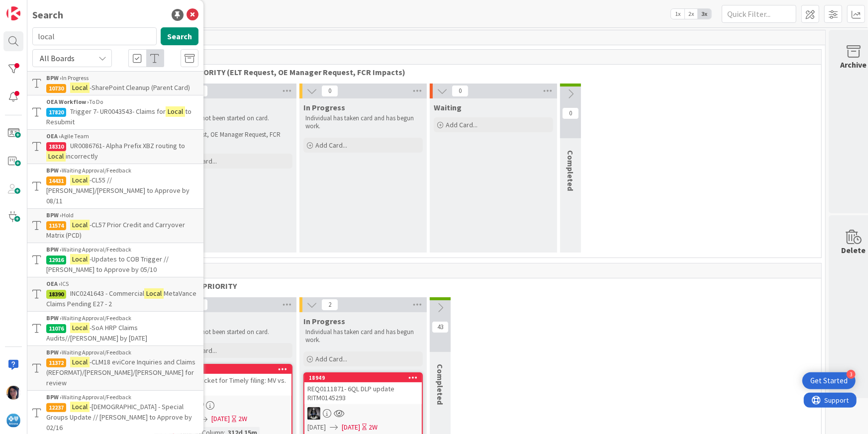 Image resolution: width=868 pixels, height=434 pixels. I want to click on span: Completed, so click(440, 385).